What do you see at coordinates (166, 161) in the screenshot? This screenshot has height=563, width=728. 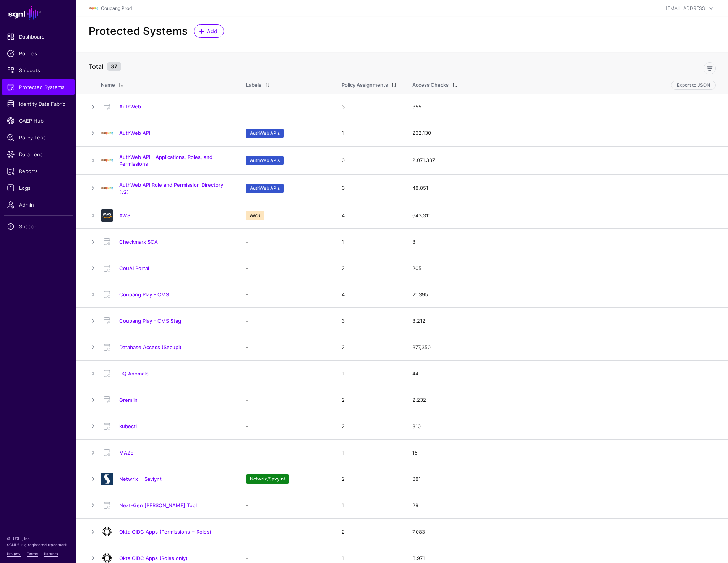 I see `a: AuthWeb API - Applications, Roles, and Permissions` at bounding box center [166, 161].